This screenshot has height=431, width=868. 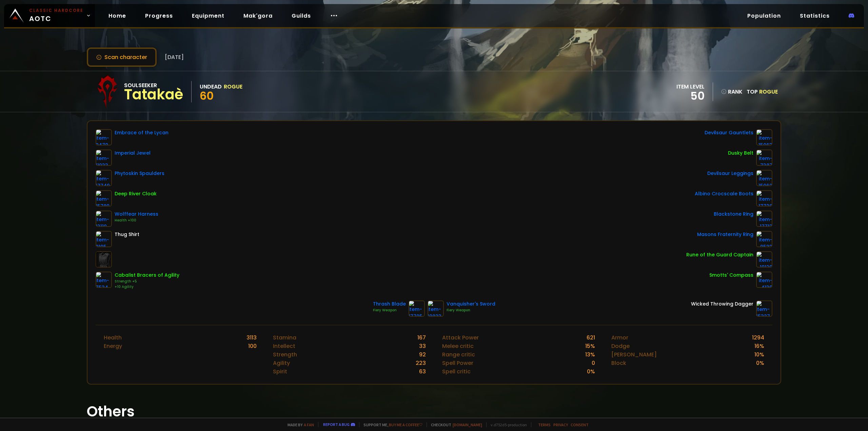 What do you see at coordinates (147, 275) in the screenshot?
I see `div: Cabalist Bracers of Agility` at bounding box center [147, 275].